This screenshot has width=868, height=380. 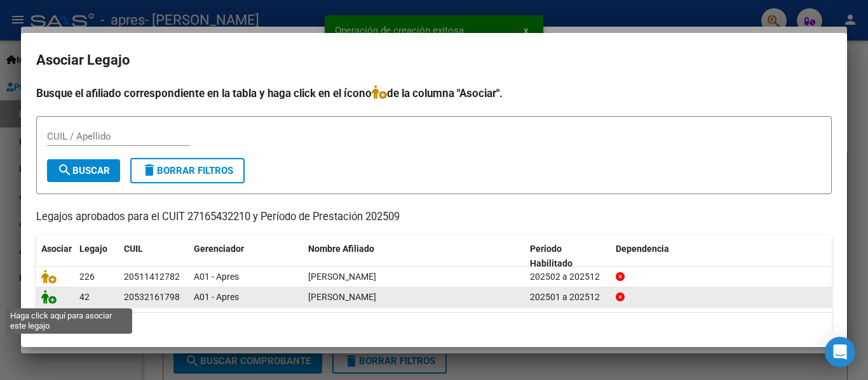 I want to click on span: 42, so click(x=84, y=297).